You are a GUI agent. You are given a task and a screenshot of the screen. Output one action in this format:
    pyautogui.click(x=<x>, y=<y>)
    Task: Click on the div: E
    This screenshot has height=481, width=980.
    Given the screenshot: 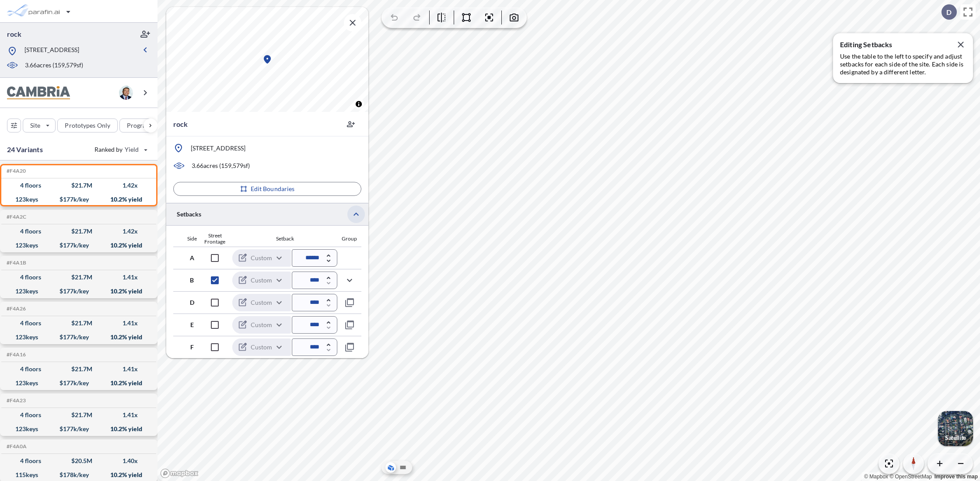 What is the action you would take?
    pyautogui.click(x=185, y=325)
    